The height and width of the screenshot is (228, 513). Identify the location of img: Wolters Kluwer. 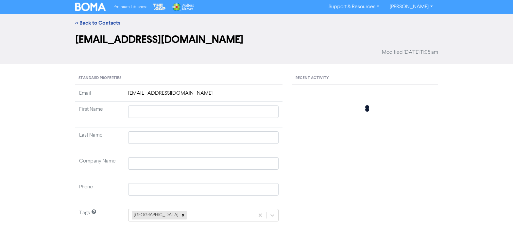
(183, 7).